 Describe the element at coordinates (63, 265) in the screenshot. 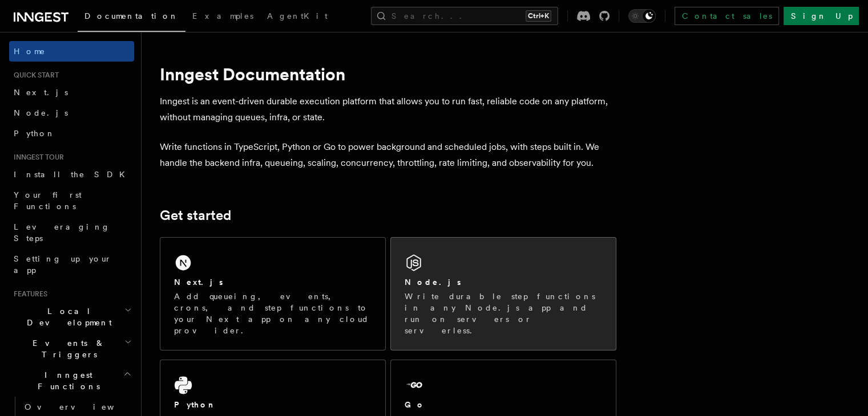

I see `span: Setting up your app` at that location.